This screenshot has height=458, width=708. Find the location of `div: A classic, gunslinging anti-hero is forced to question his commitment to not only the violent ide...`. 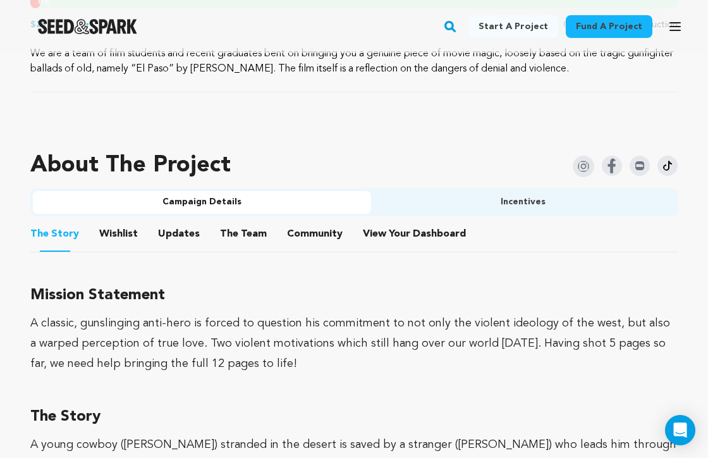

div: A classic, gunslinging anti-hero is forced to question his commitment to not only the violent ide... is located at coordinates (354, 343).